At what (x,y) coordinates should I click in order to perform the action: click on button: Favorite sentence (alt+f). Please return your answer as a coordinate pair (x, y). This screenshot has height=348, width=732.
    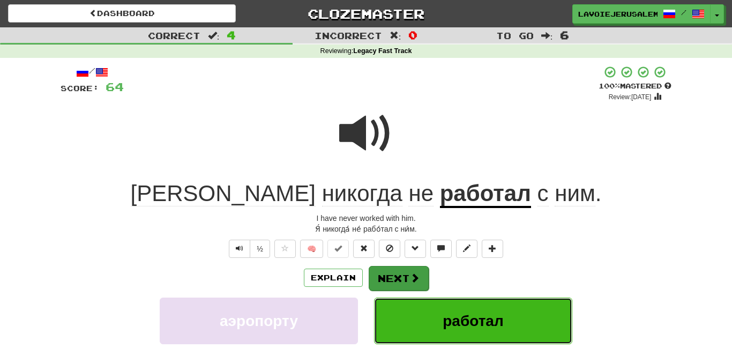
    Looking at the image, I should click on (285, 249).